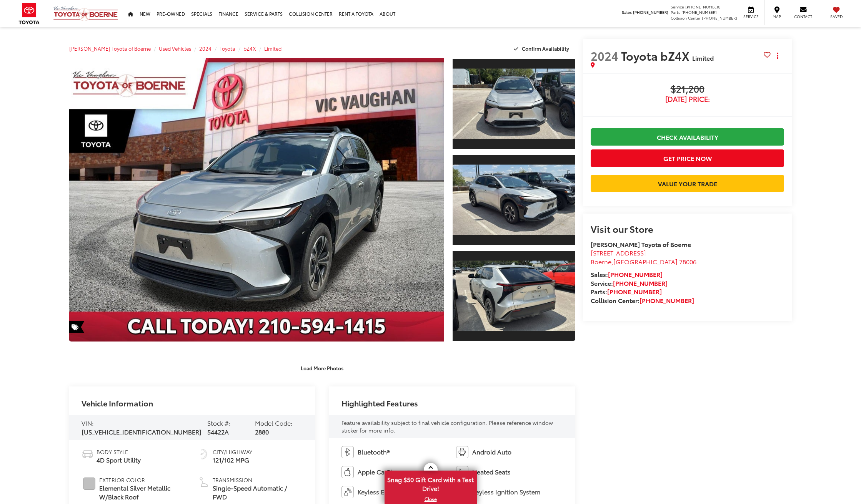 The width and height of the screenshot is (861, 504). I want to click on span: Model Code:, so click(274, 422).